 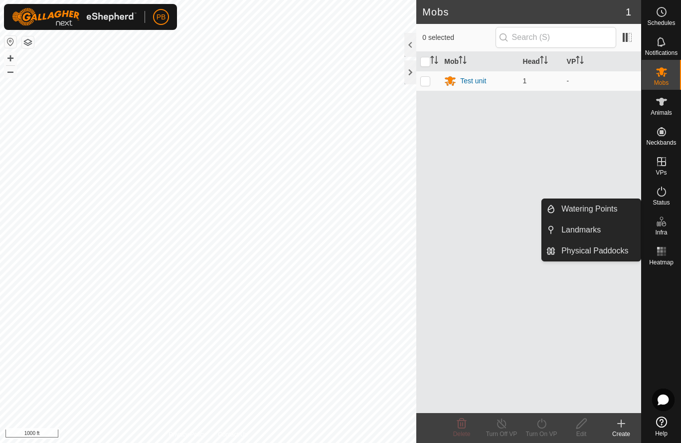 What do you see at coordinates (542, 434) in the screenshot?
I see `div: Turn On VP` at bounding box center [542, 434].